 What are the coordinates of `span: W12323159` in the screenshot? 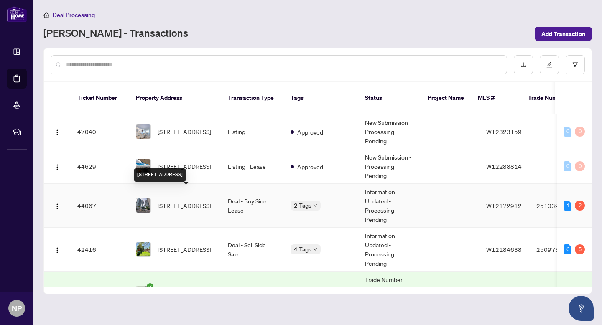 It's located at (503, 132).